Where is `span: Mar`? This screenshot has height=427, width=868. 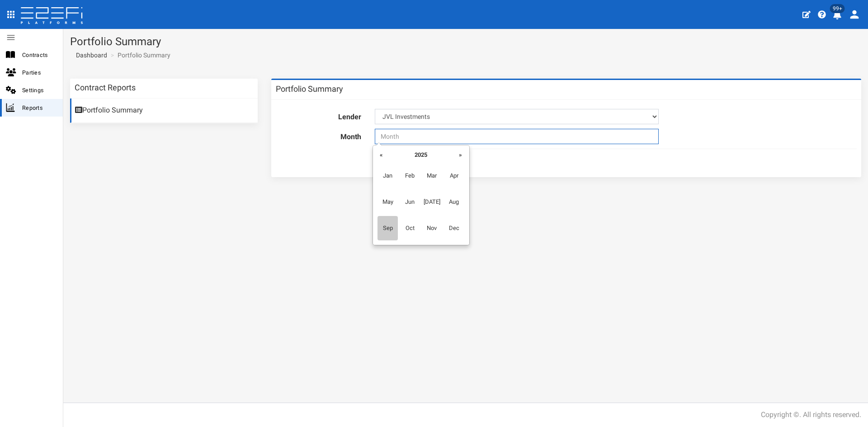 span: Mar is located at coordinates (431, 176).